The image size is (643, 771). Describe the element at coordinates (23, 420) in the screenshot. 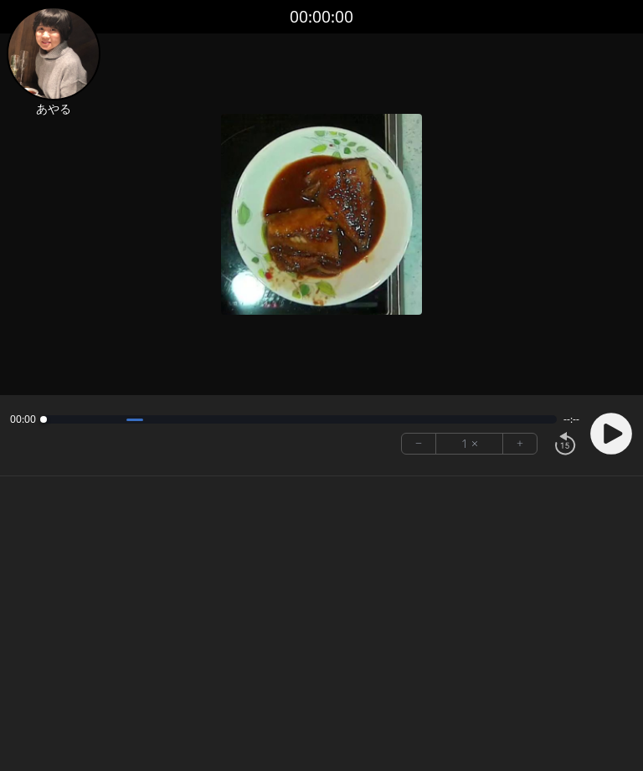

I see `span: 00:00` at that location.